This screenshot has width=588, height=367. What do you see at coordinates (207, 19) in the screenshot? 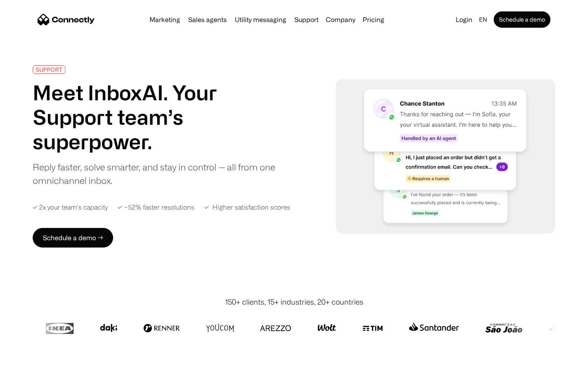
I see `a: Sales agents` at bounding box center [207, 19].